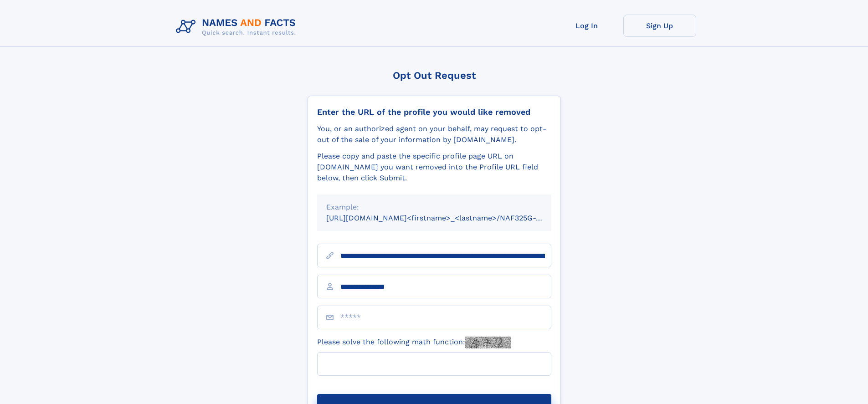  What do you see at coordinates (587, 26) in the screenshot?
I see `a: Log In` at bounding box center [587, 26].